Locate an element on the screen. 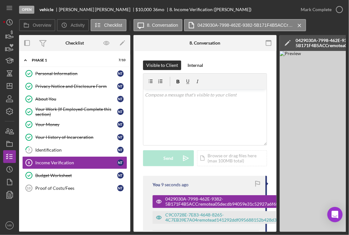 This screenshot has width=349, height=235. div: Your Money is located at coordinates (76, 124).